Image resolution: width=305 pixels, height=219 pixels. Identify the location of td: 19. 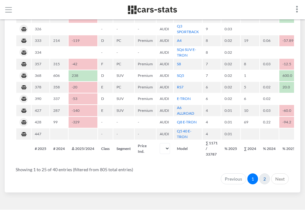
(250, 41).